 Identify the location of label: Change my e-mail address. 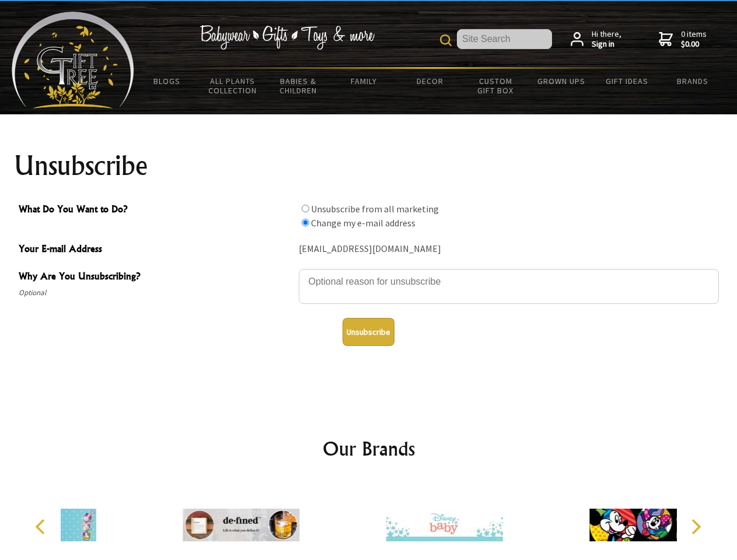
(363, 223).